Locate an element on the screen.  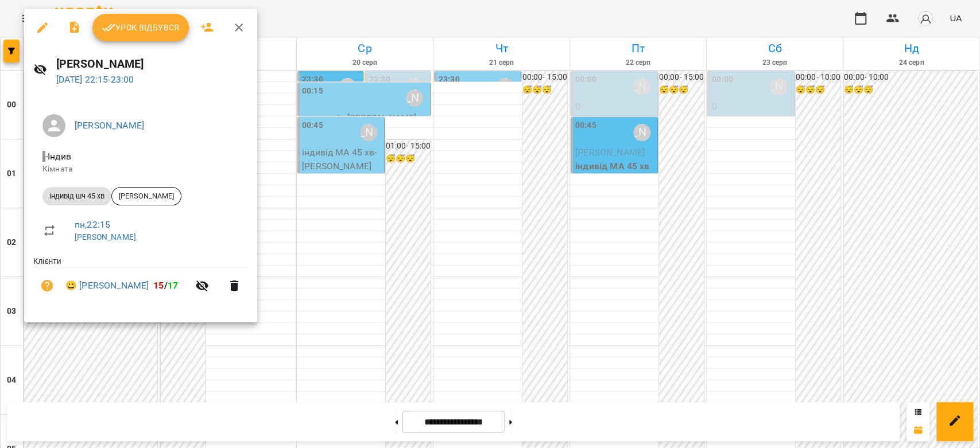
p: Кімната is located at coordinates (141, 169).